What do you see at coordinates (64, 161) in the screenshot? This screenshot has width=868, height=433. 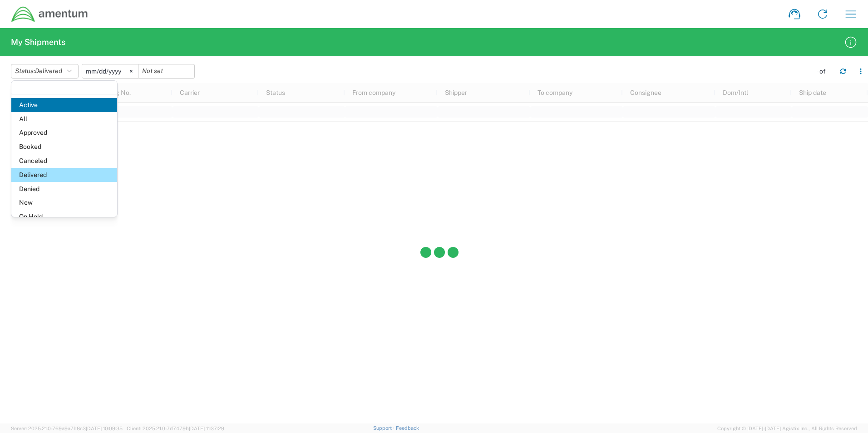 I see `span: Canceled` at bounding box center [64, 161].